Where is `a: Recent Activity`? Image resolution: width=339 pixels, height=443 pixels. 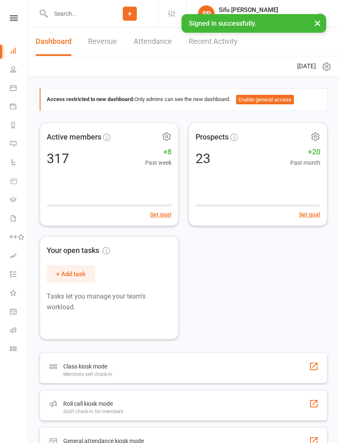
a: Recent Activity is located at coordinates (213, 41).